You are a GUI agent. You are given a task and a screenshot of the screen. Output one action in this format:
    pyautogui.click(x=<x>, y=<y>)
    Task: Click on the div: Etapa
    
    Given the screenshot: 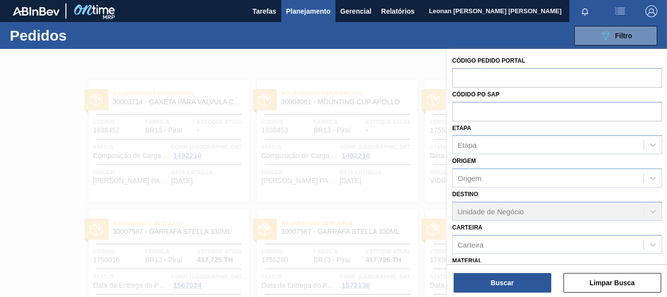 What is the action you would take?
    pyautogui.click(x=467, y=145)
    